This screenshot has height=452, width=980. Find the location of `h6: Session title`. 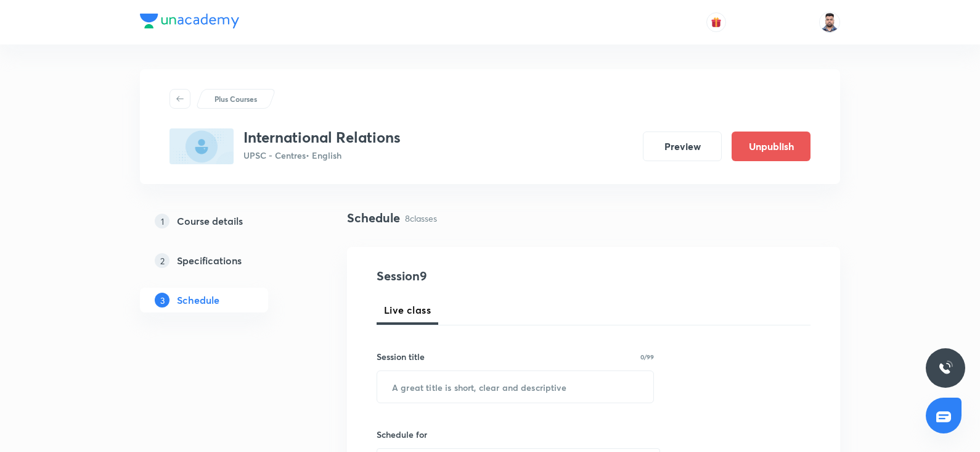

h6: Session title is located at coordinates (401, 356).